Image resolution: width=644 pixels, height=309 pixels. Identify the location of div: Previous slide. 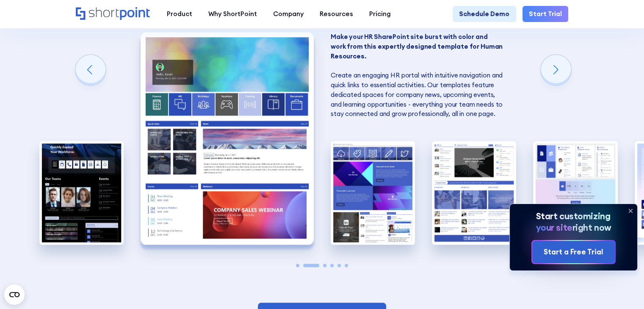
(90, 70).